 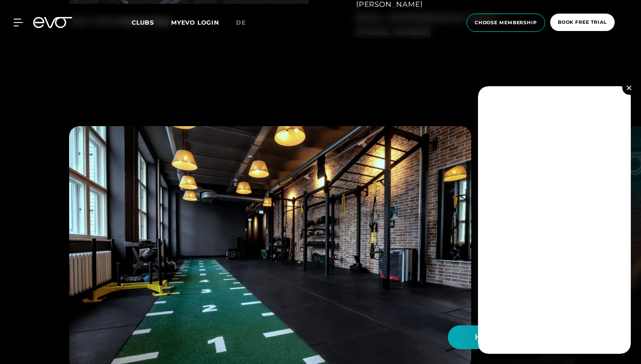 I want to click on font: Clubs, so click(x=142, y=23).